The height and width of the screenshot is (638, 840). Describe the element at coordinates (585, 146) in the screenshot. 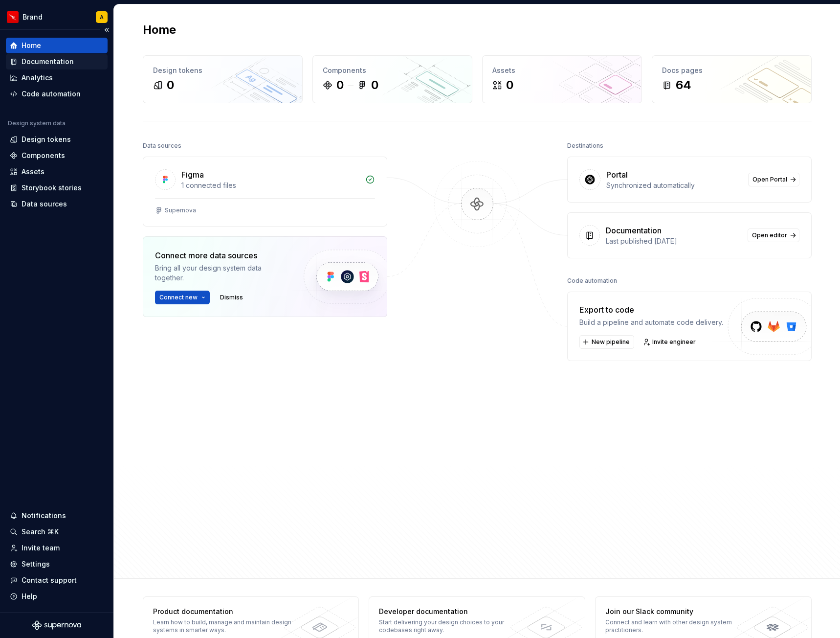

I see `div: Destinations` at that location.